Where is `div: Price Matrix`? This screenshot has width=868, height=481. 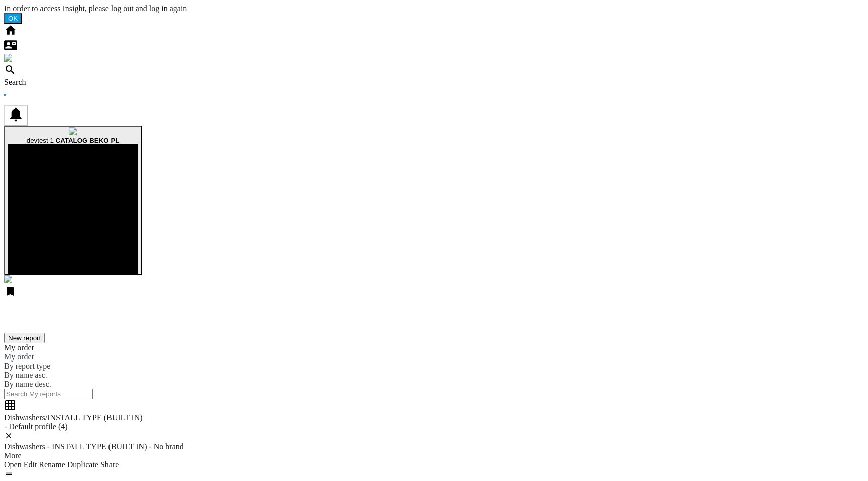 div: Price Matrix is located at coordinates (434, 406).